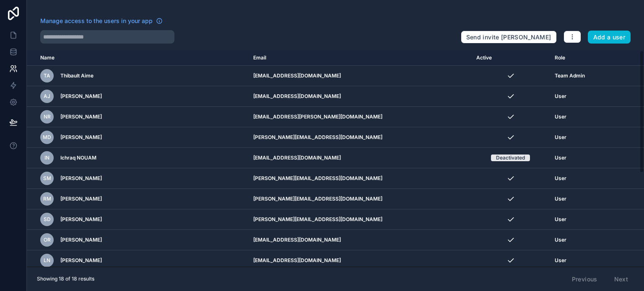 Image resolution: width=644 pixels, height=291 pixels. What do you see at coordinates (47, 199) in the screenshot?
I see `span: RM` at bounding box center [47, 199].